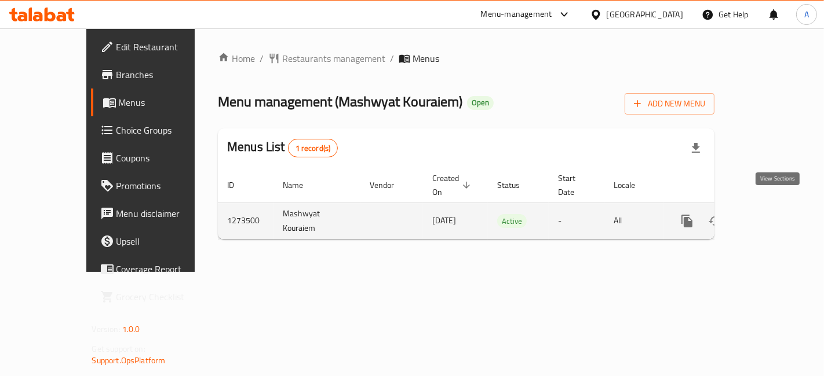 The image size is (824, 376). What do you see at coordinates (131, 330) in the screenshot?
I see `span: 1.0.0` at bounding box center [131, 330].